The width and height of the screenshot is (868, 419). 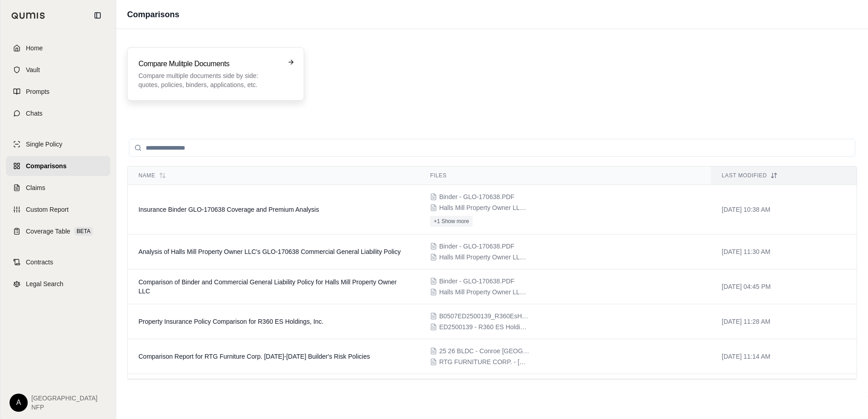 I want to click on div: Last modified, so click(x=783, y=176).